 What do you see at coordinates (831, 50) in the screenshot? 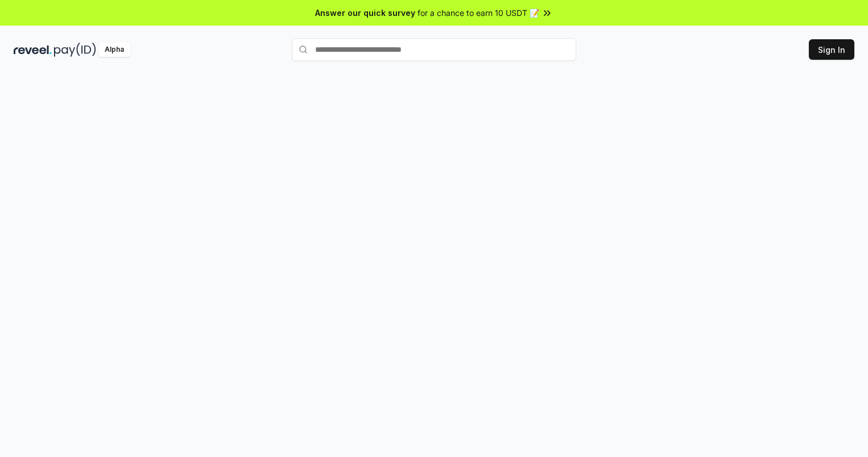
I see `button: Sign In` at bounding box center [831, 50].